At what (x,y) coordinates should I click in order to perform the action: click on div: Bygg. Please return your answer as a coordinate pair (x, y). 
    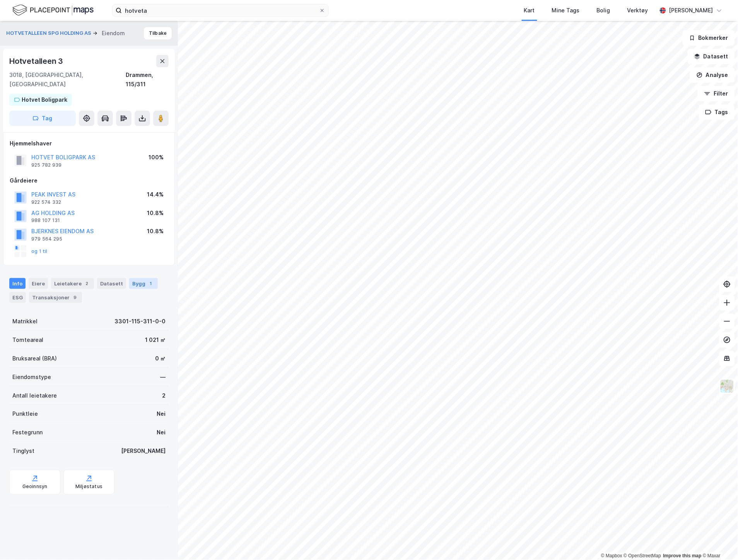
    Looking at the image, I should click on (144, 283).